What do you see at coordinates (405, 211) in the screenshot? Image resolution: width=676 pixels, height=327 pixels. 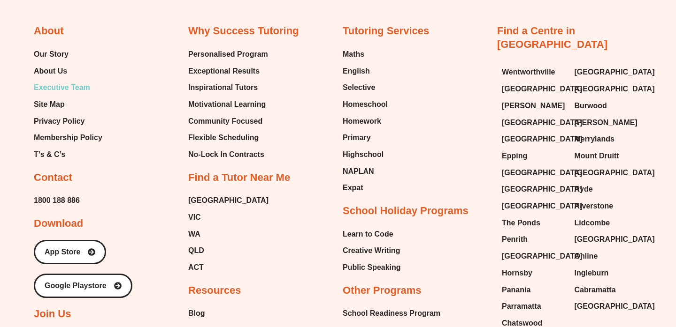 I see `h2: School Holiday Programs` at bounding box center [405, 211].